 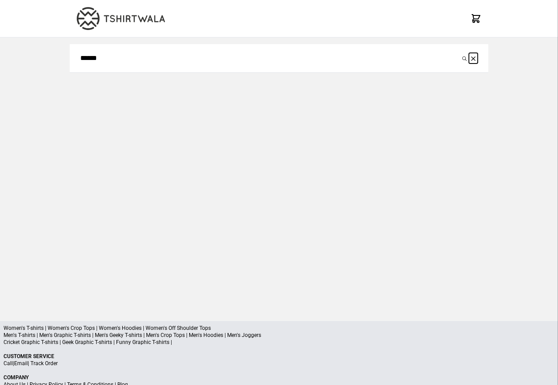 What do you see at coordinates (464, 58) in the screenshot?
I see `button: Submit your search query.` at bounding box center [464, 58].